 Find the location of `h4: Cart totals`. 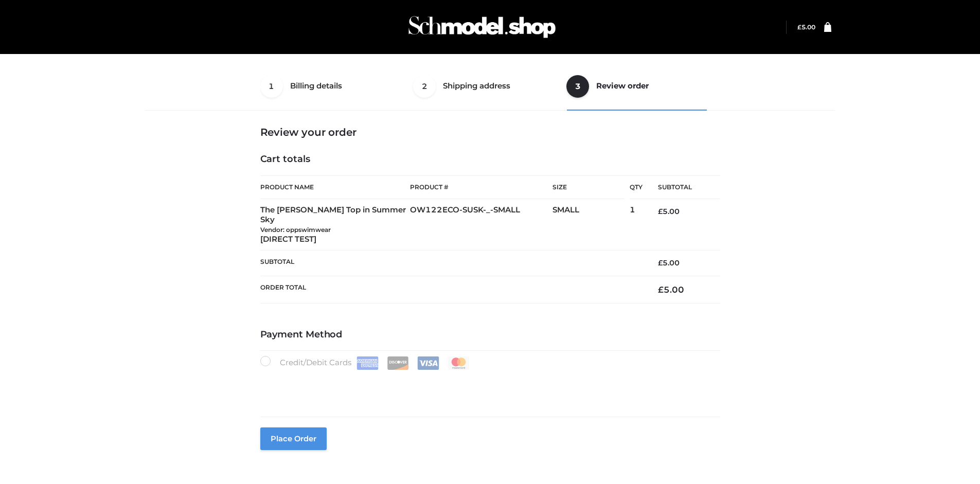

h4: Cart totals is located at coordinates (490, 159).